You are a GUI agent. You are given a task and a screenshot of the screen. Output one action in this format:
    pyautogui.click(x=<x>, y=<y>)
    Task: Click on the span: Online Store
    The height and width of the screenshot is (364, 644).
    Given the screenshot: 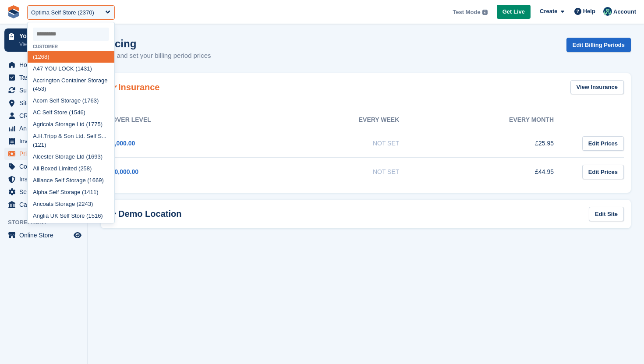 What is the action you would take?
    pyautogui.click(x=45, y=235)
    